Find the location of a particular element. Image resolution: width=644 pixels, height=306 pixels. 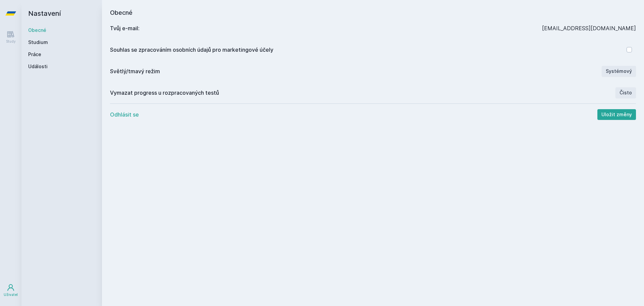

button: Uložit změny is located at coordinates (617, 115).